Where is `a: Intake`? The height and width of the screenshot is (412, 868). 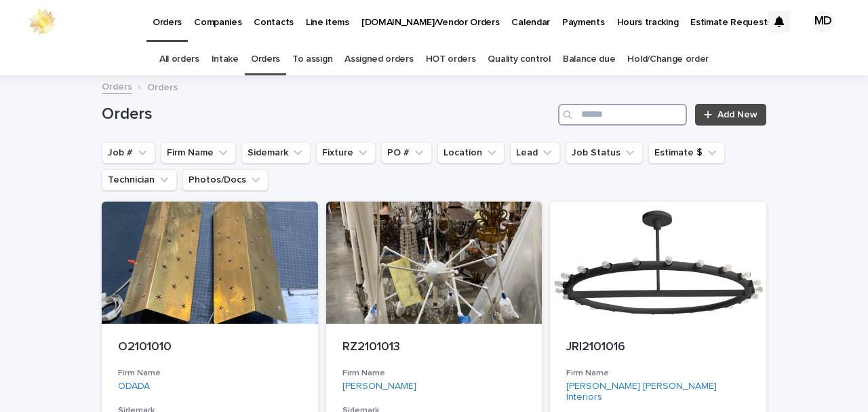
a: Intake is located at coordinates (225, 59).